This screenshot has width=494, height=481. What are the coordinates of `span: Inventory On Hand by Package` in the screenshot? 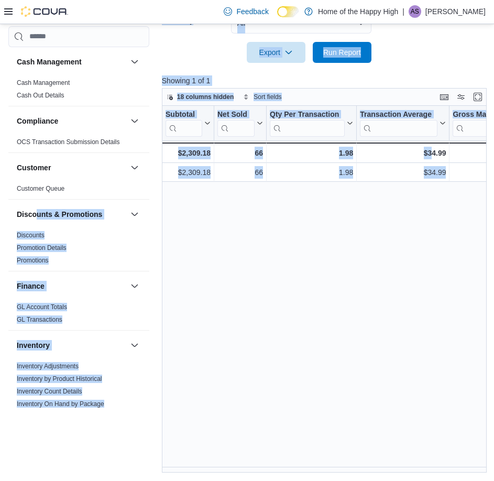 It's located at (60, 404).